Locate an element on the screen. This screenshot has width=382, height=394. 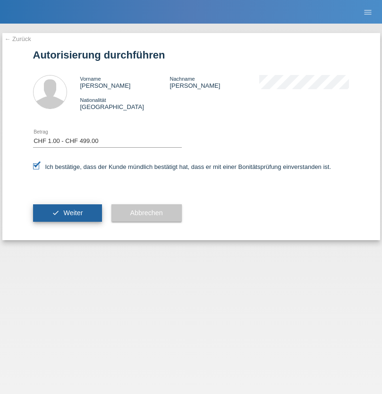
label: Ich bestätige, dass der Kunde mündlich bestätigt hat, dass er mit einer Bonitätsprüfung einversta... is located at coordinates (182, 167).